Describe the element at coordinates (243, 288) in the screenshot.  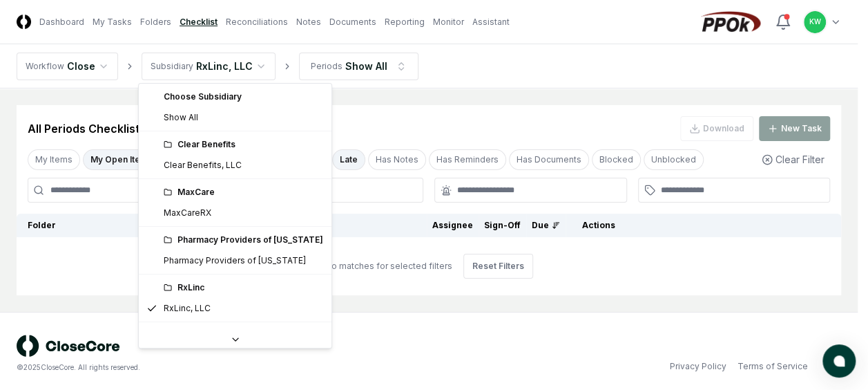
I see `div: RxLinc` at that location.